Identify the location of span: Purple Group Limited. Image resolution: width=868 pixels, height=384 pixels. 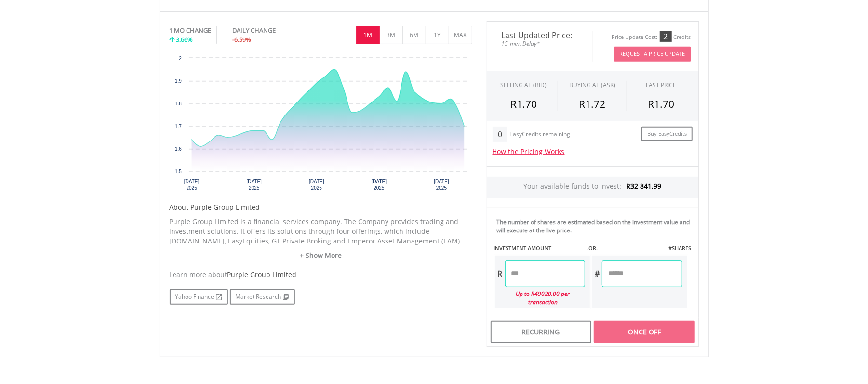
(262, 274).